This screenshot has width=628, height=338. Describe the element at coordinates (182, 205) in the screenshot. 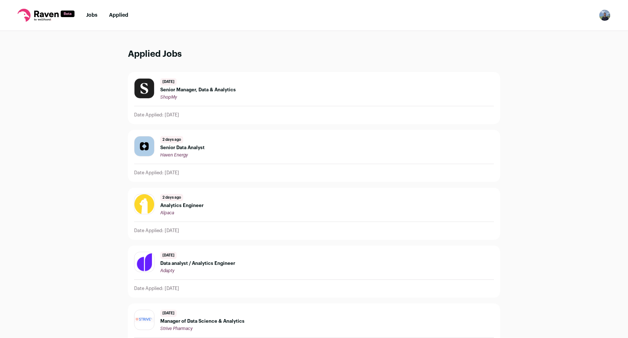

I see `span: Analytics Engineer` at that location.